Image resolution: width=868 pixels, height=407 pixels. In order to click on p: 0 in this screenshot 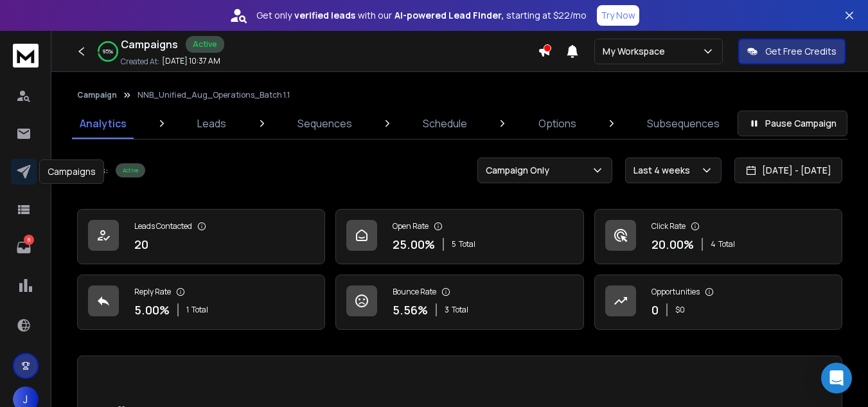, I will do `click(655, 310)`.